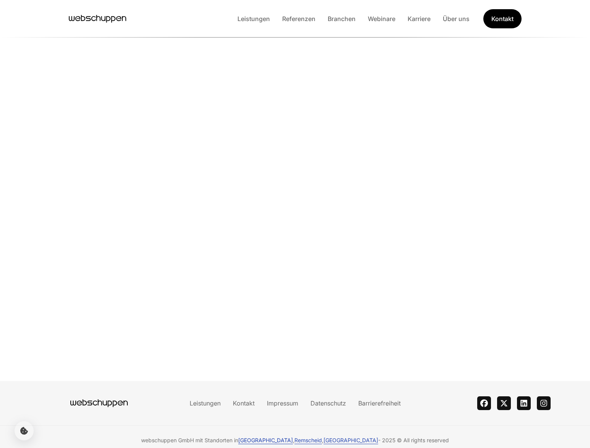 Image resolution: width=590 pixels, height=448 pixels. Describe the element at coordinates (244, 403) in the screenshot. I see `a: Kontakt` at that location.